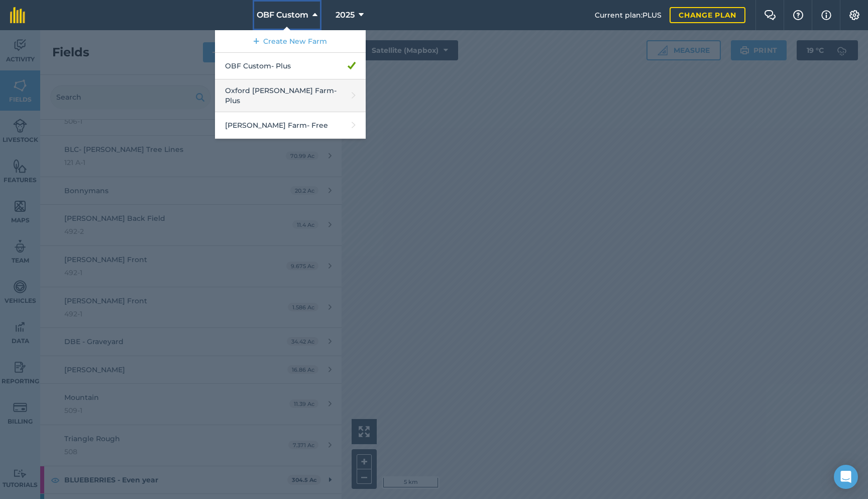  Describe the element at coordinates (346, 15) in the screenshot. I see `span: 2025` at that location.